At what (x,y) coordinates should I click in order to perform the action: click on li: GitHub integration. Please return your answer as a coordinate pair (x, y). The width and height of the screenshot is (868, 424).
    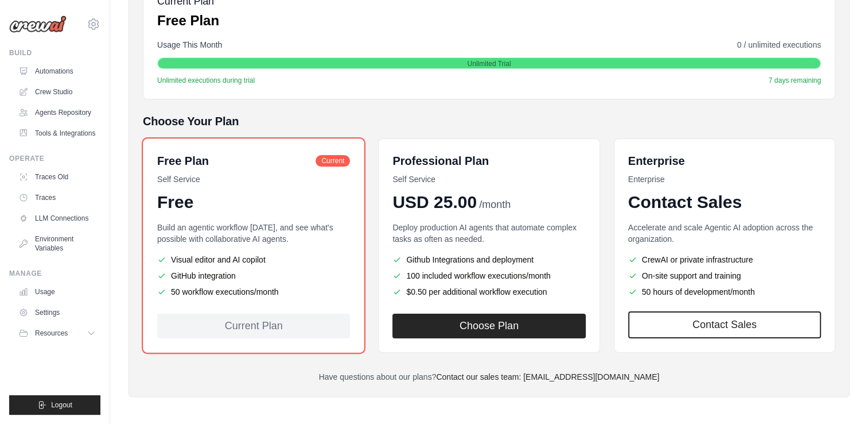
    Looking at the image, I should click on (254, 276).